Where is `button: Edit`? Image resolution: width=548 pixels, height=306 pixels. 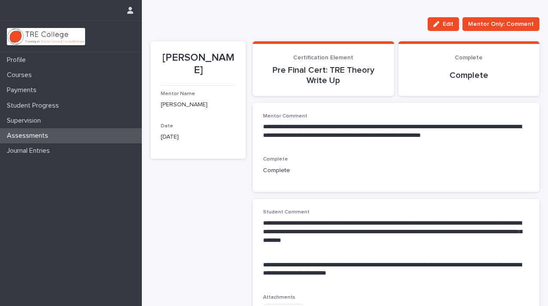
button: Edit is located at coordinates (443, 24).